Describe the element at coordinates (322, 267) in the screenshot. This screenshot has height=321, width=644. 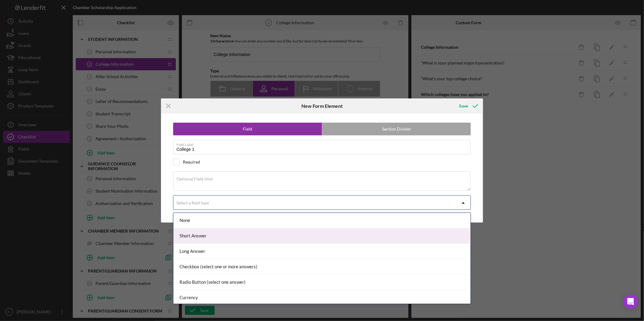
I see `div: Checkbox (select one or more answers)` at that location.